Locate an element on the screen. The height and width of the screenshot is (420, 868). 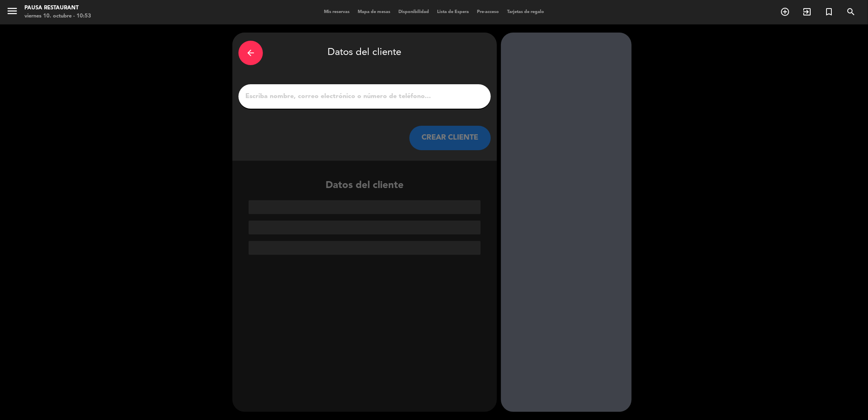
button: CREAR CLIENTE is located at coordinates (450, 138).